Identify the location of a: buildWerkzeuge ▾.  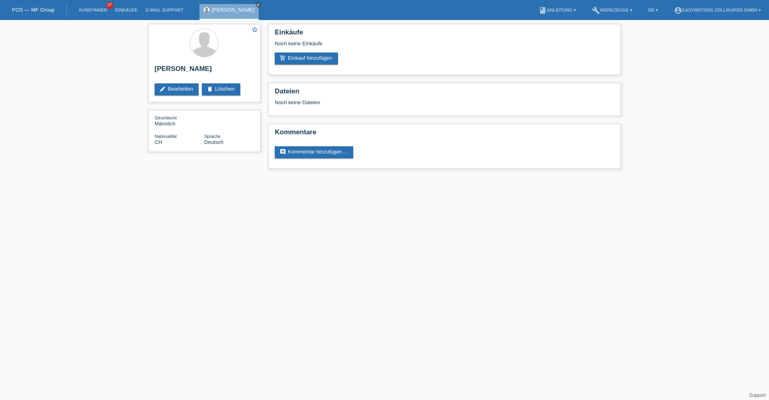
(612, 10).